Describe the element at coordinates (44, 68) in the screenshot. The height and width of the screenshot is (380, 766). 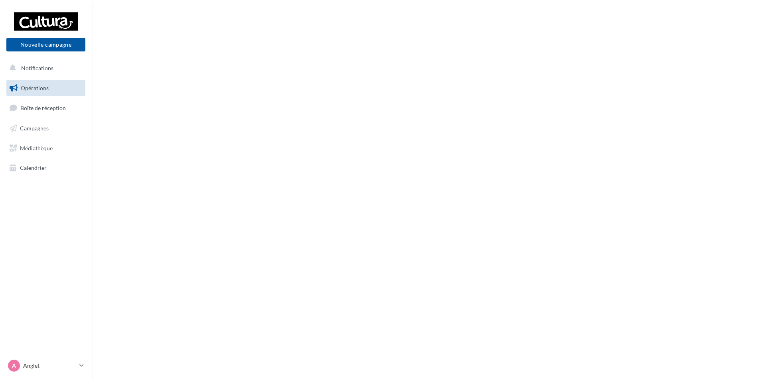
I see `button: Notifications` at that location.